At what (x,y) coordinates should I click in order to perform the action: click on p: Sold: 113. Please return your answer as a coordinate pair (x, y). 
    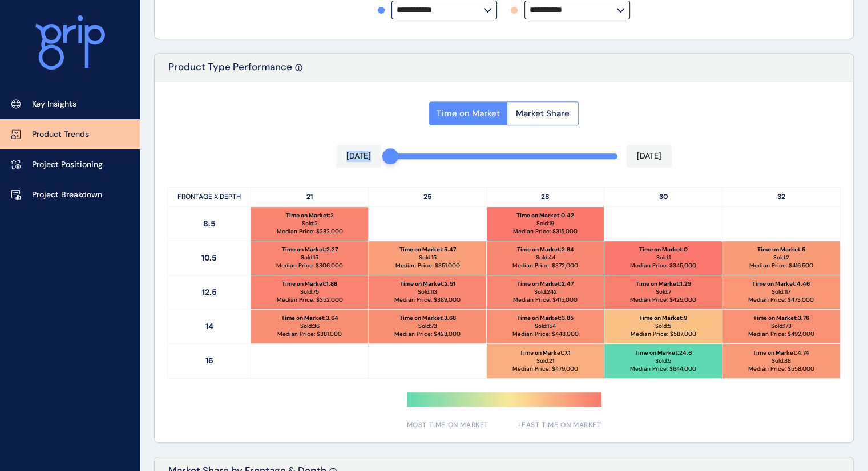
    Looking at the image, I should click on (428, 292).